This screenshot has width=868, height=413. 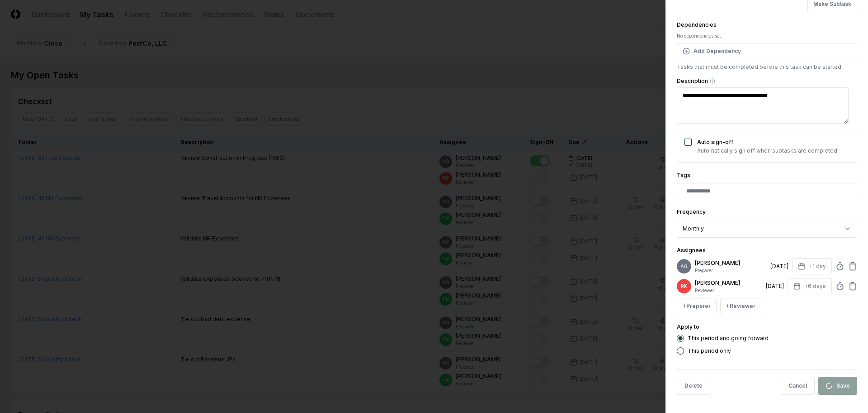 I want to click on p: Preparer, so click(x=730, y=270).